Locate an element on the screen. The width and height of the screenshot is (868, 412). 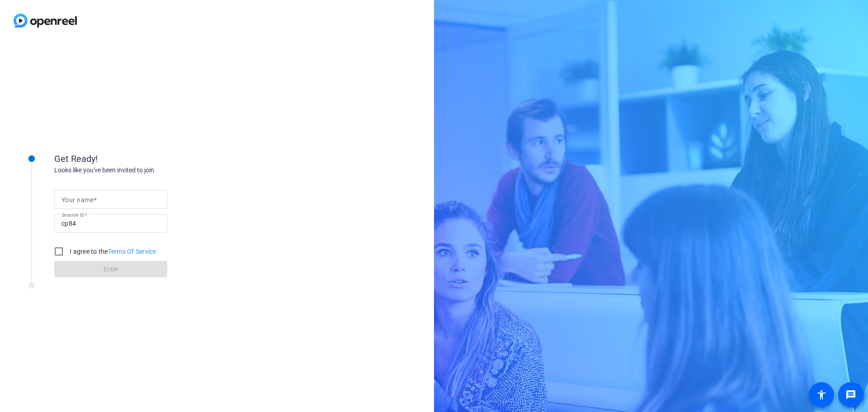
a: Terms Of Service is located at coordinates (132, 252).